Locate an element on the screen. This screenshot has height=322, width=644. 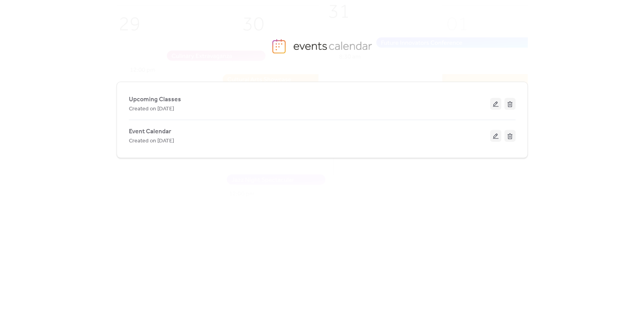
a: Event Calendar is located at coordinates (150, 131).